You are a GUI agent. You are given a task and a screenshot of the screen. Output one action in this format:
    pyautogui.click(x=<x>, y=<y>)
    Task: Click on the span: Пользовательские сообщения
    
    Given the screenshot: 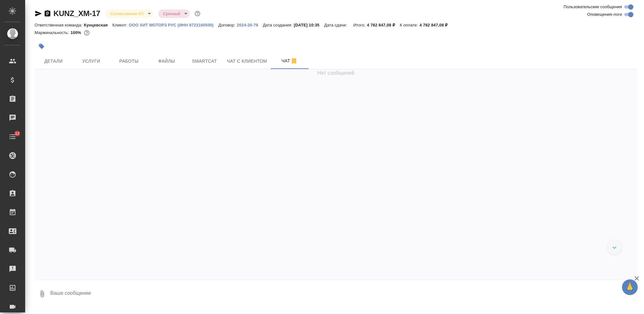 What is the action you would take?
    pyautogui.click(x=593, y=7)
    